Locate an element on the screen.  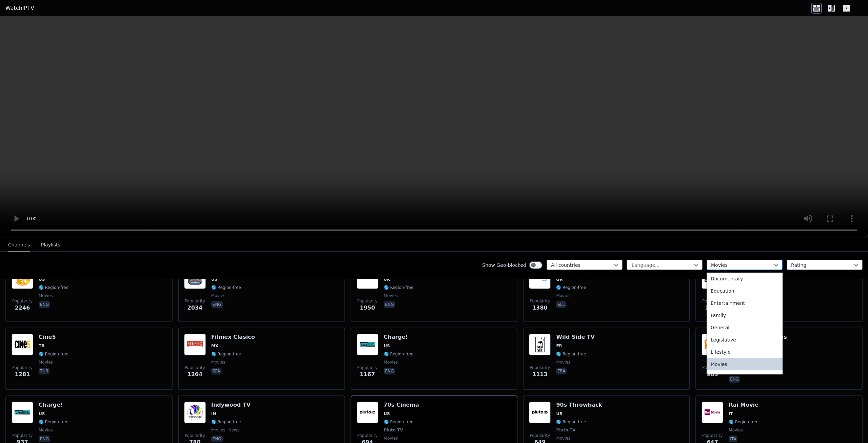
span: IT is located at coordinates (731, 413).